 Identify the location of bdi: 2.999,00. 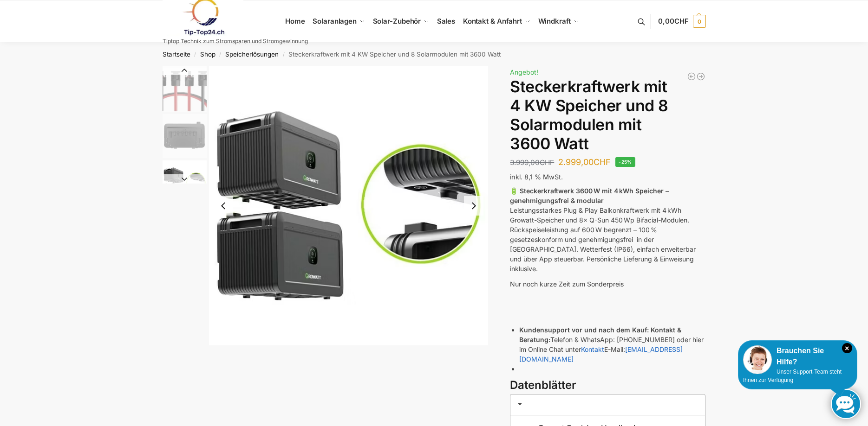
(584, 162).